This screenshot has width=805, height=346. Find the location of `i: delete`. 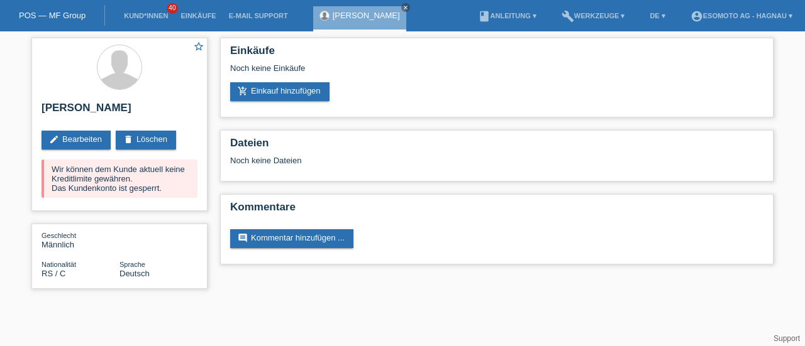

i: delete is located at coordinates (128, 140).